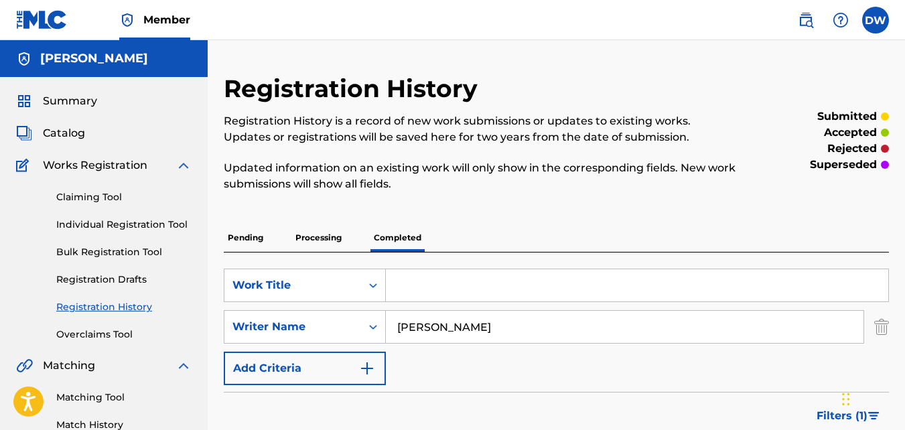  I want to click on a: SummarySummary, so click(56, 101).